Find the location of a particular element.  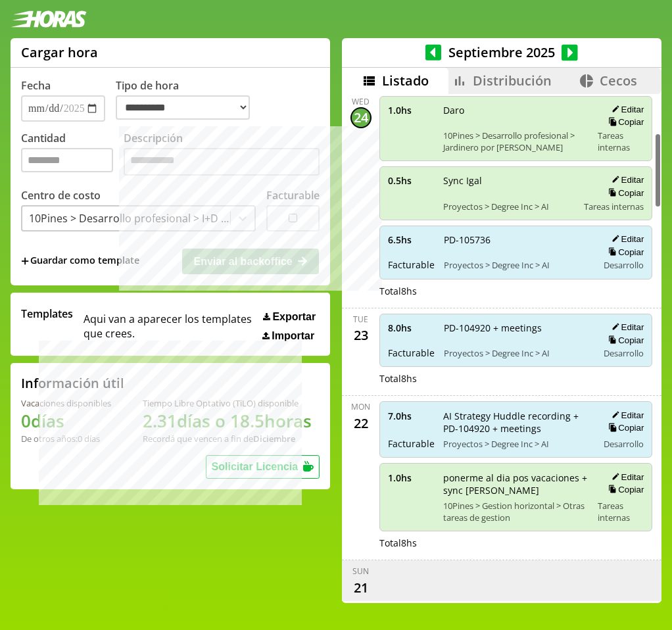

h2: Información útil is located at coordinates (72, 383).